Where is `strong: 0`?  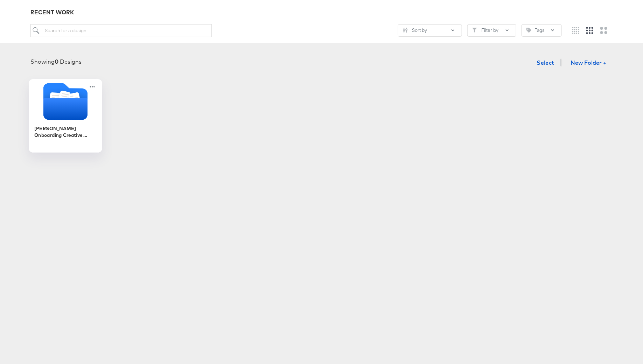 strong: 0 is located at coordinates (56, 61).